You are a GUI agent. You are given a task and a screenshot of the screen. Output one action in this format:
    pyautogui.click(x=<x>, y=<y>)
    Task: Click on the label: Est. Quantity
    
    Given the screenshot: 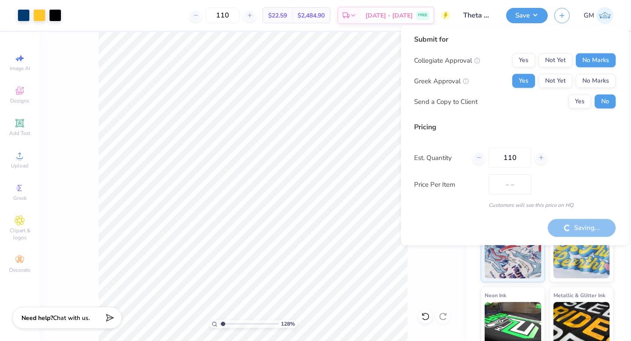 What is the action you would take?
    pyautogui.click(x=440, y=157)
    